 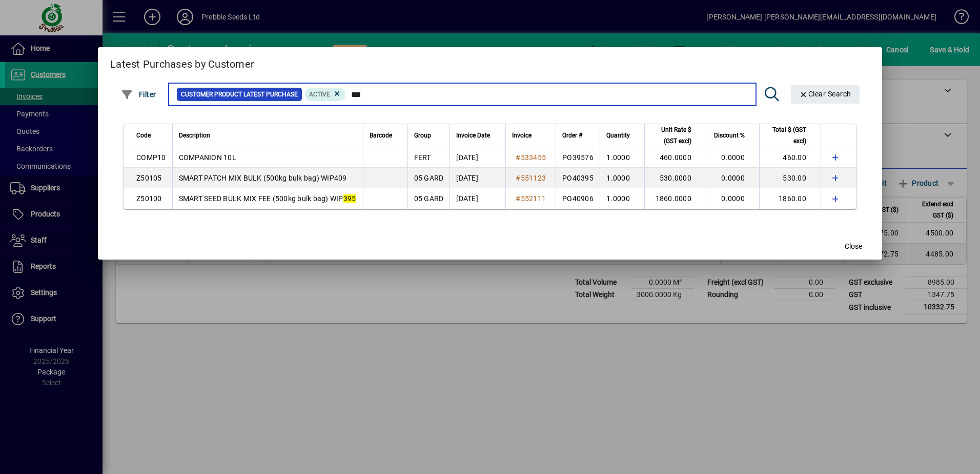 What do you see at coordinates (618, 136) in the screenshot?
I see `span: Quantity` at bounding box center [618, 136].